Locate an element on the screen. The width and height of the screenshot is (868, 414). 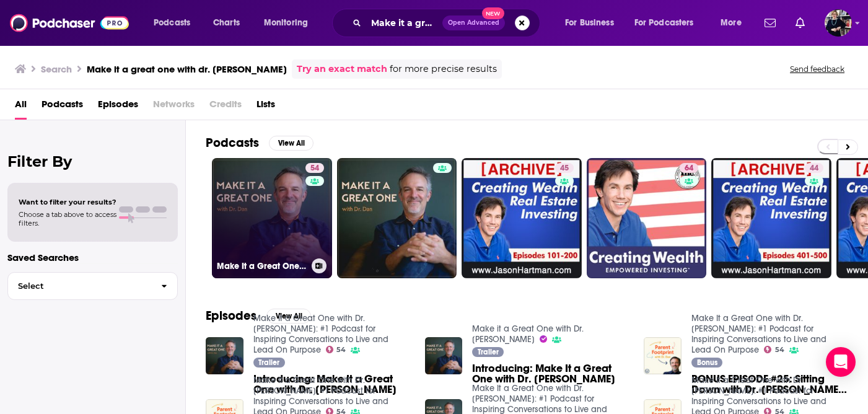
h3: Search is located at coordinates (56, 69).